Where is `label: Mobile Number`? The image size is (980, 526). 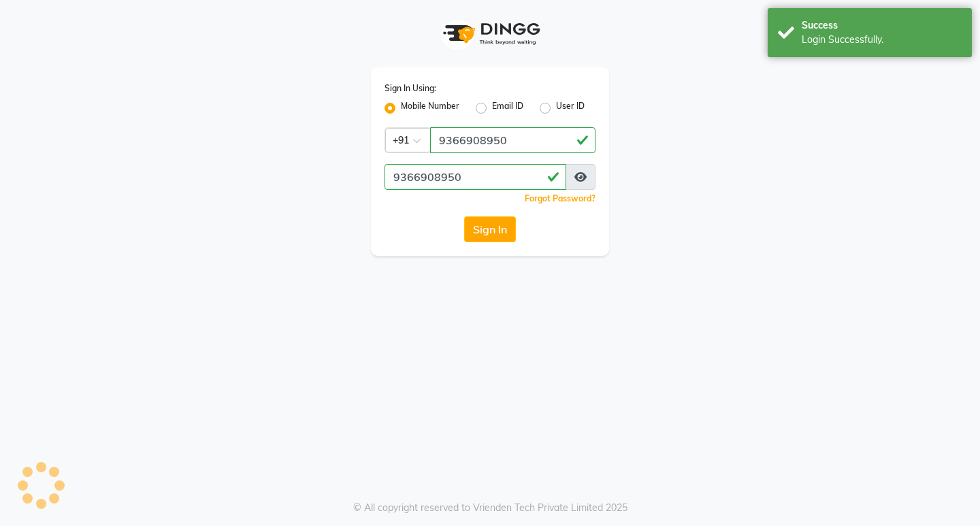
label: Mobile Number is located at coordinates (430, 108).